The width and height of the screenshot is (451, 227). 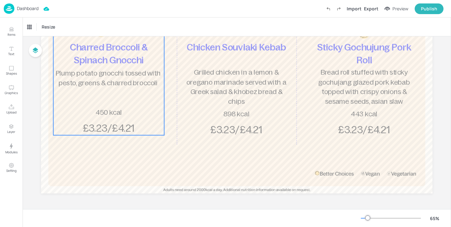 What do you see at coordinates (430, 9) in the screenshot?
I see `button: Publish` at bounding box center [430, 9].